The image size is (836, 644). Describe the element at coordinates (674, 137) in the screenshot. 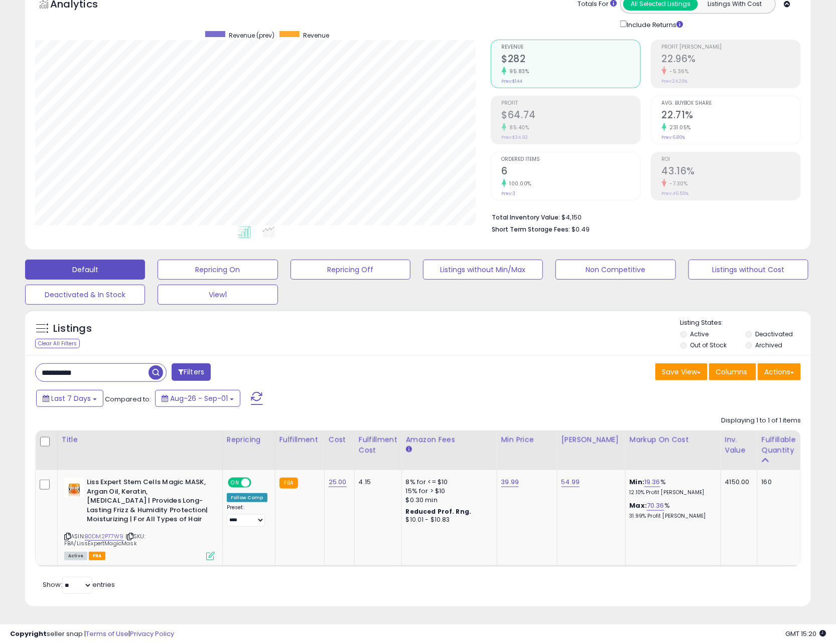

I see `small: Prev: 6.86%` at that location.